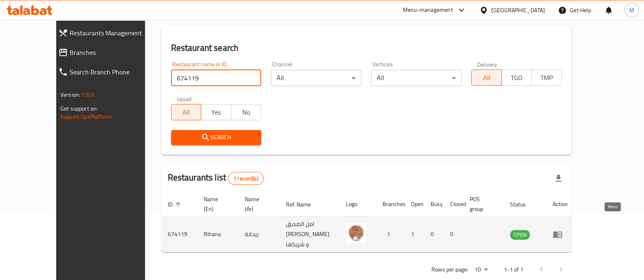 Image resolution: width=644 pixels, height=280 pixels. Describe the element at coordinates (246, 178) in the screenshot. I see `span: 1 record(s)` at that location.